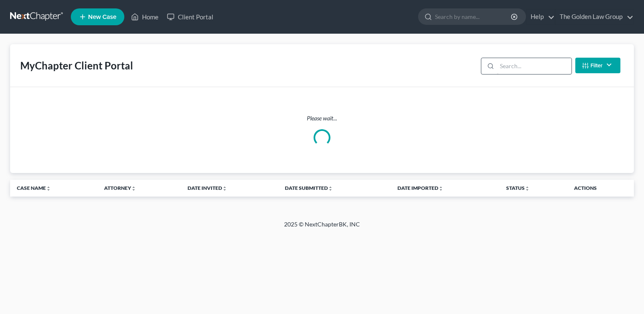 The width and height of the screenshot is (644, 314). I want to click on a: Client Portal, so click(190, 17).